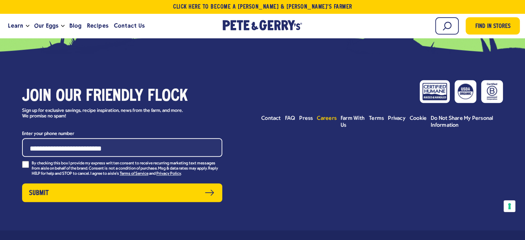 The width and height of the screenshot is (525, 240). Describe the element at coordinates (106, 114) in the screenshot. I see `p: Sign up for exclusive savings, recipe inspiration, news from the farm, and more. We promise no spam!` at that location.